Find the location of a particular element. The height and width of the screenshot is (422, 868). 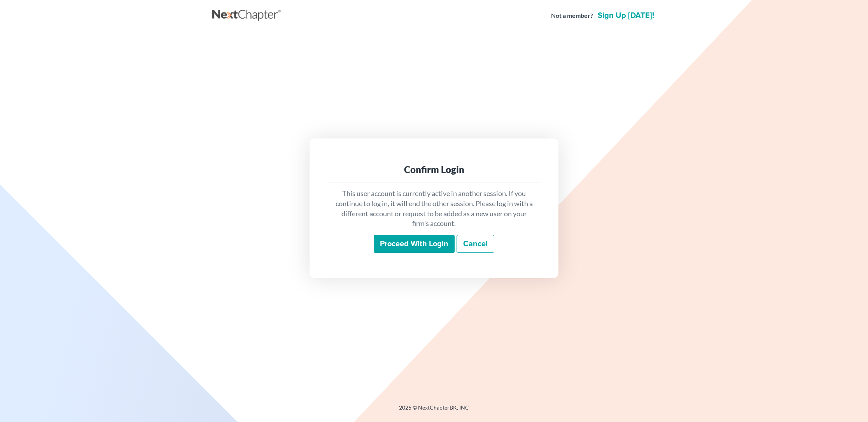

input: Proceed with login is located at coordinates (414, 244).